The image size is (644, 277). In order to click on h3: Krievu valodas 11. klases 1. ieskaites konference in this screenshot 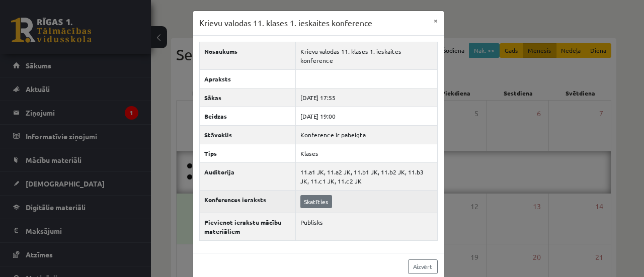, I will do `click(286, 23)`.